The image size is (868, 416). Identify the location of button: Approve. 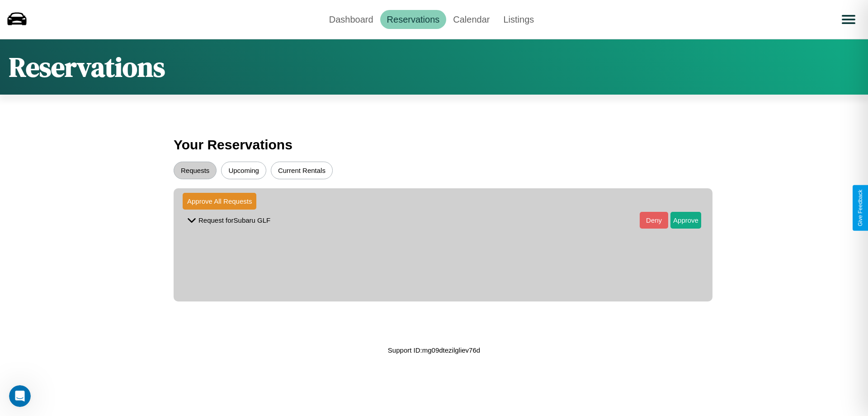
(686, 220).